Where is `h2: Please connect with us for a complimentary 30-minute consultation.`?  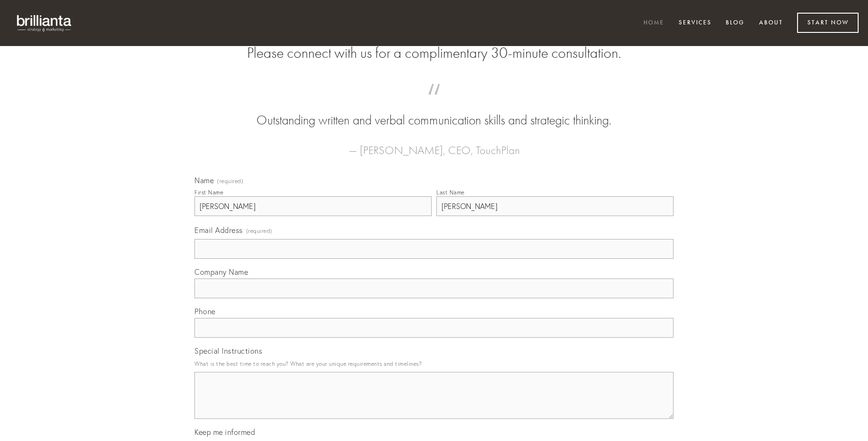
h2: Please connect with us for a complimentary 30-minute consultation. is located at coordinates (434, 53).